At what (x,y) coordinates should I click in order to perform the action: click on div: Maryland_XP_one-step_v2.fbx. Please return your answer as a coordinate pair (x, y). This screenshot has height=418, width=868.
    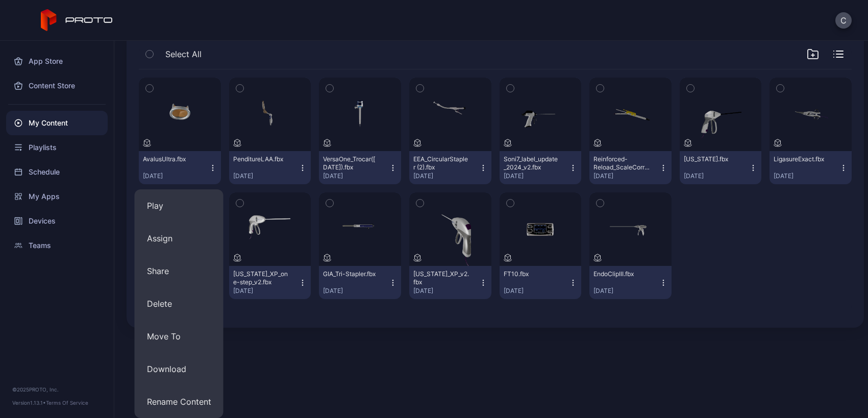
    Looking at the image, I should click on (261, 278).